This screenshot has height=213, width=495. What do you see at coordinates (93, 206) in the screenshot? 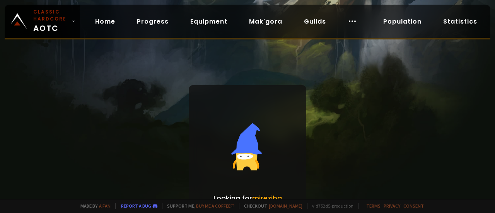
I see `span: Made by` at bounding box center [93, 206].